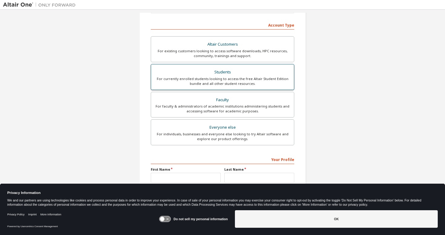 The height and width of the screenshot is (235, 445). Describe the element at coordinates (222, 109) in the screenshot. I see `div: For faculty & administrators of academic institutions administering students and accessing softwa...` at that location.